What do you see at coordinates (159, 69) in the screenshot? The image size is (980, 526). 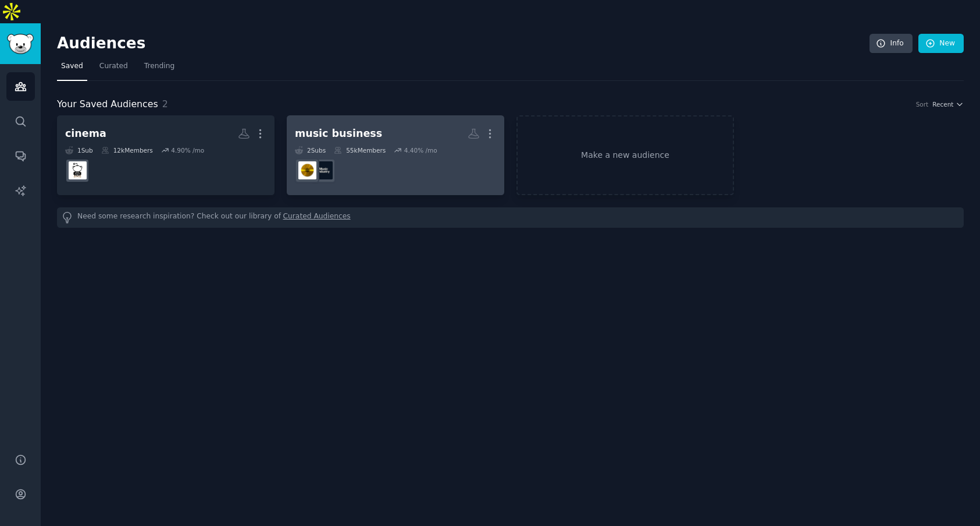 I see `a: Trending` at bounding box center [159, 69].